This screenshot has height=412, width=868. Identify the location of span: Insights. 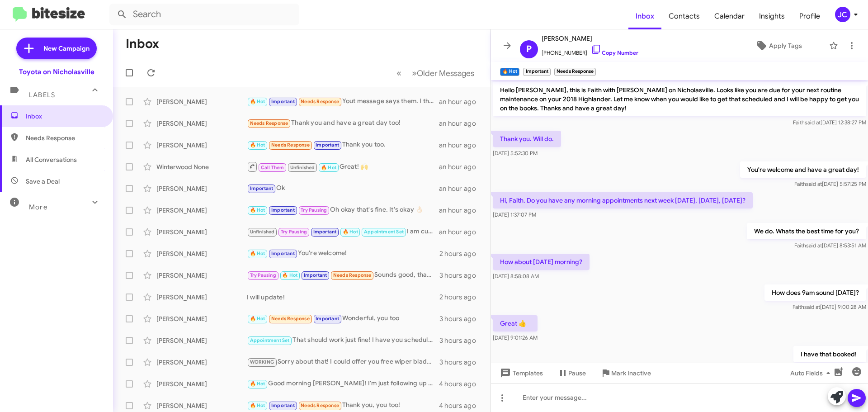
(772, 16).